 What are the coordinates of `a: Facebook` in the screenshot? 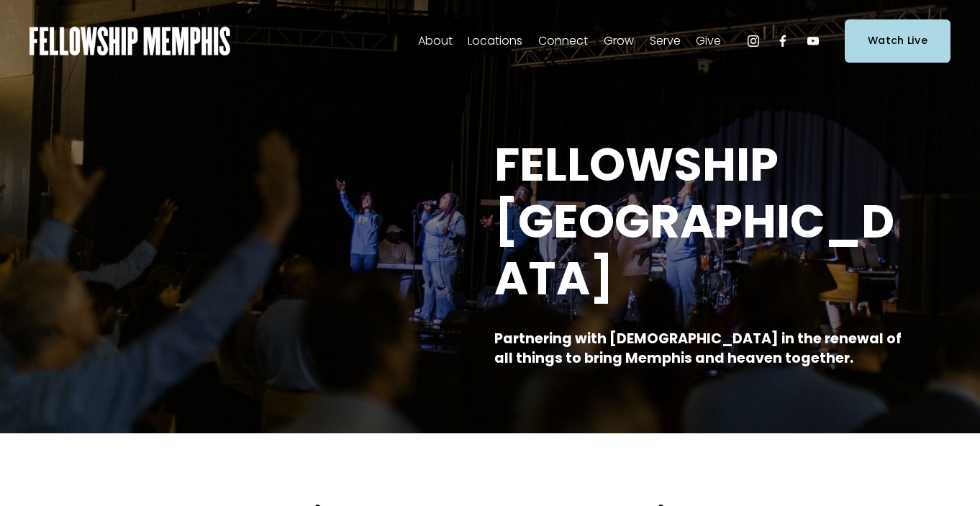 It's located at (783, 41).